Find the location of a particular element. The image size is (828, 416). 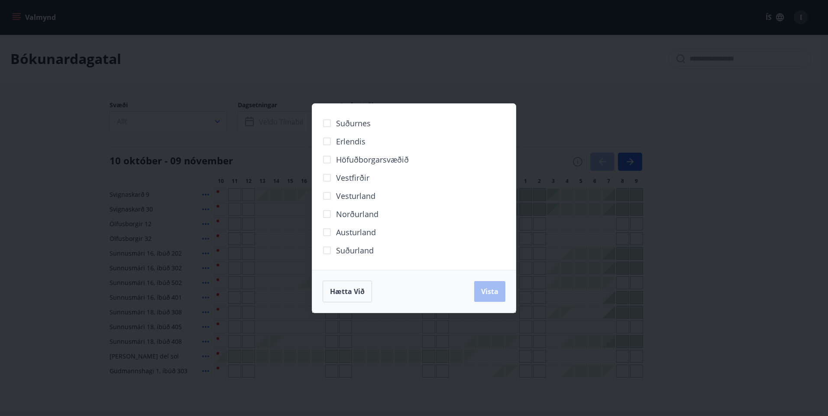

span: Hætta við is located at coordinates (347, 292).